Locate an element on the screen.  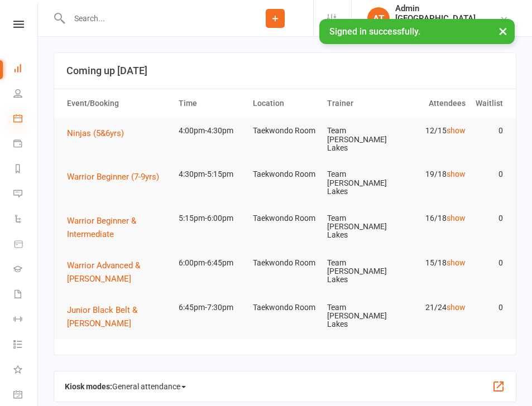
td: 16/18 is located at coordinates (434, 218).